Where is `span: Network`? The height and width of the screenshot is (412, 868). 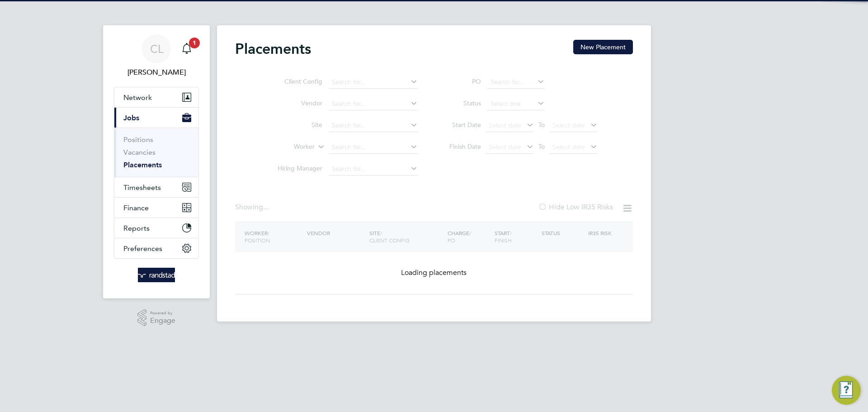 span: Network is located at coordinates (138, 97).